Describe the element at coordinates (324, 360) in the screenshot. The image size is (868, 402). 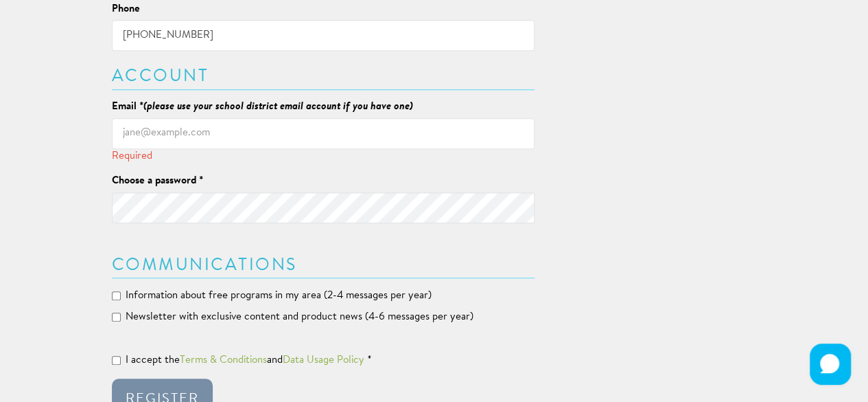
I see `a: Data Usage Policy` at that location.